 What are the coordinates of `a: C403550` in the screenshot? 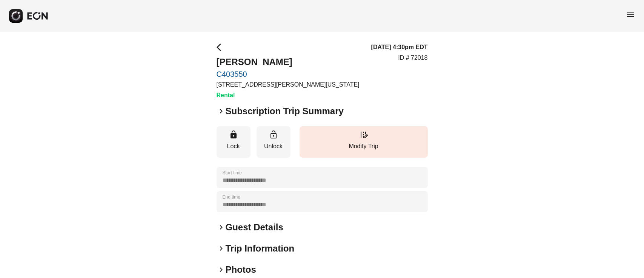 It's located at (288, 74).